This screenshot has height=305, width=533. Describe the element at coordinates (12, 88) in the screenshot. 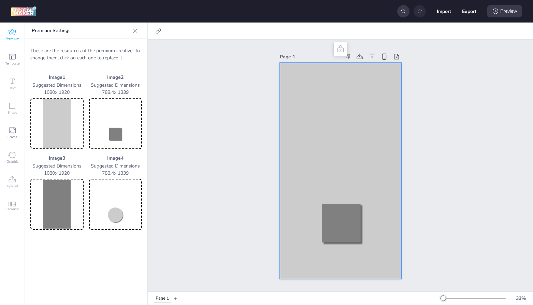

I see `span: Text` at that location.